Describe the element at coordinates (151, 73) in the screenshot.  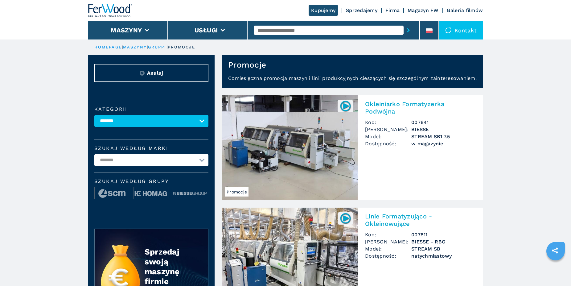
I see `button: ResetAnuluj` at that location.